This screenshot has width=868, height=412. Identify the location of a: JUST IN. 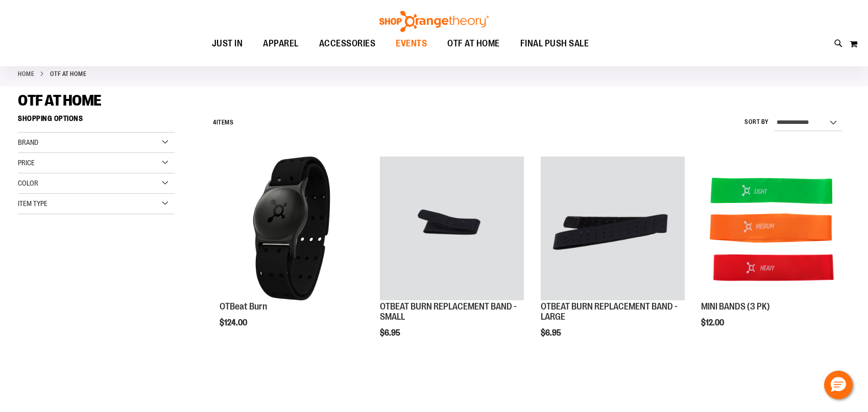
(227, 44).